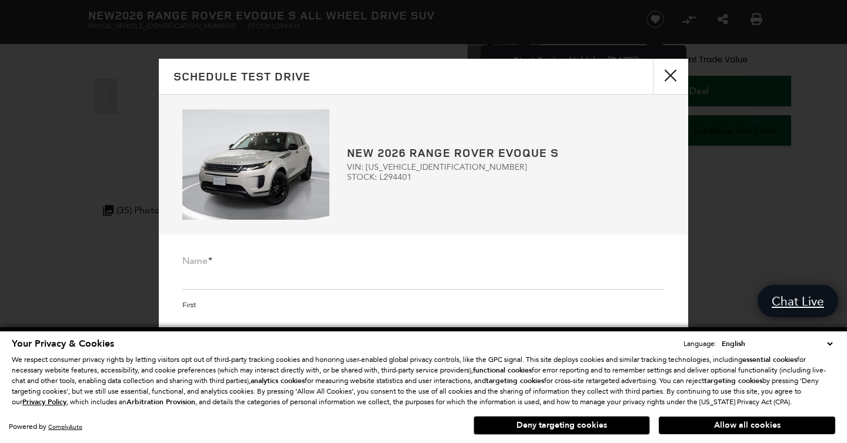  I want to click on strong: essential cookies, so click(769, 360).